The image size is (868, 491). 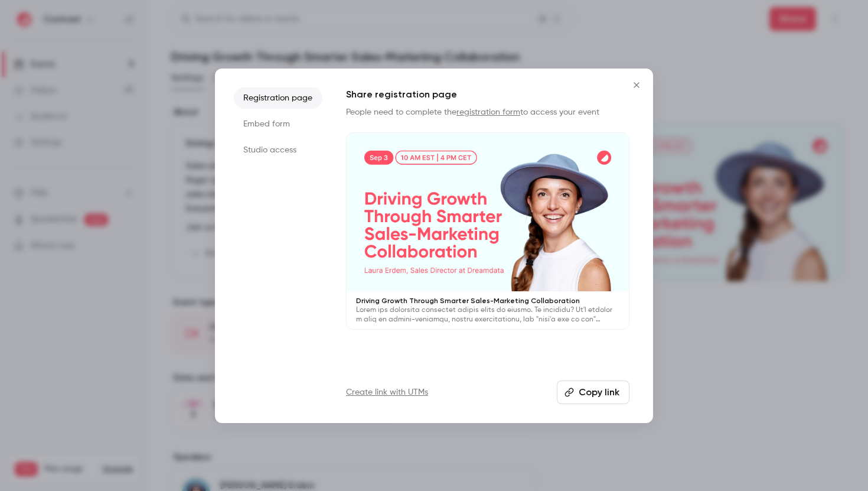 What do you see at coordinates (488, 112) in the screenshot?
I see `p: People need to complete the to access your event` at bounding box center [488, 112].